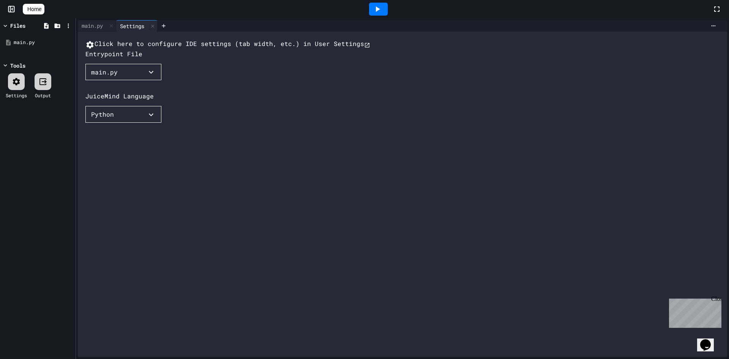 The image size is (729, 359). Describe the element at coordinates (18, 65) in the screenshot. I see `div: Tools` at that location.